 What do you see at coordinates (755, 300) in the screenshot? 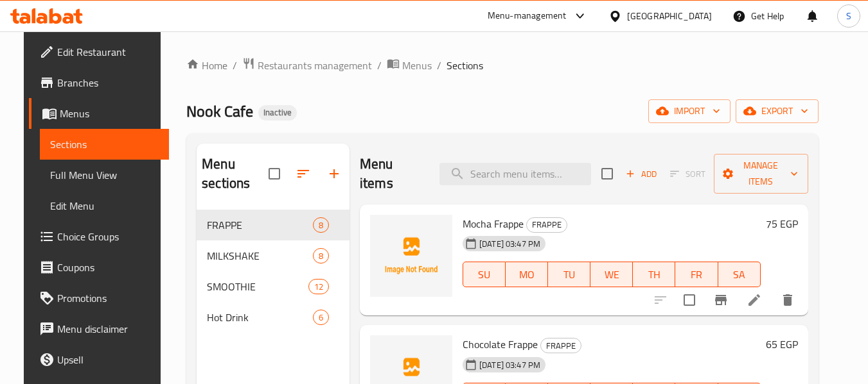
I see `a: Edit menu item` at bounding box center [755, 300].